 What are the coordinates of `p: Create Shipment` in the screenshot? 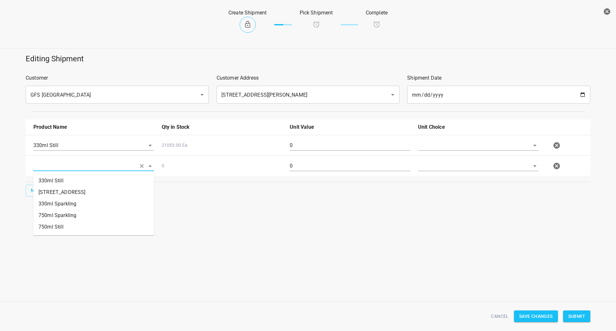 It's located at (247, 13).